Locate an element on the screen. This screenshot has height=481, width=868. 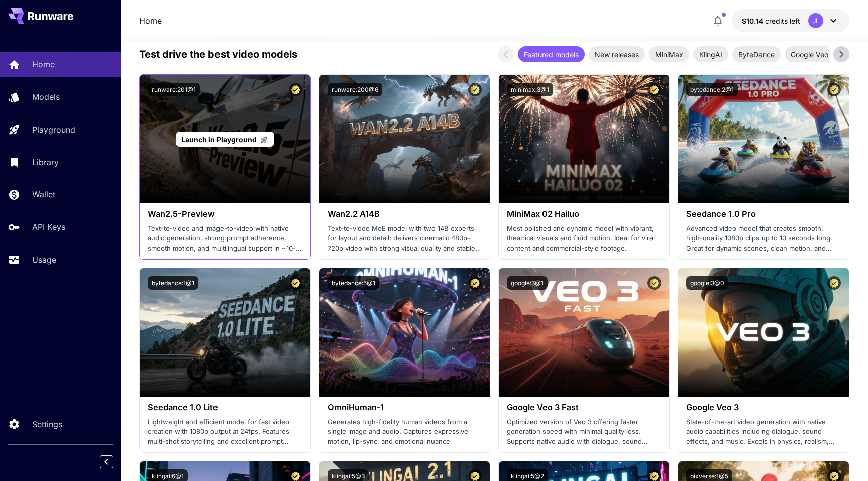
h3: Wan2.5-Preview is located at coordinates (225, 214).